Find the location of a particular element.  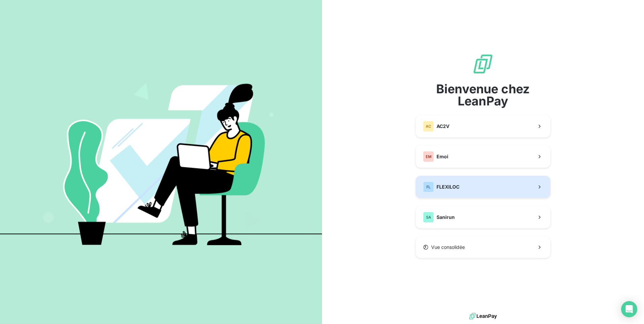

span: Emoi is located at coordinates (442, 156).